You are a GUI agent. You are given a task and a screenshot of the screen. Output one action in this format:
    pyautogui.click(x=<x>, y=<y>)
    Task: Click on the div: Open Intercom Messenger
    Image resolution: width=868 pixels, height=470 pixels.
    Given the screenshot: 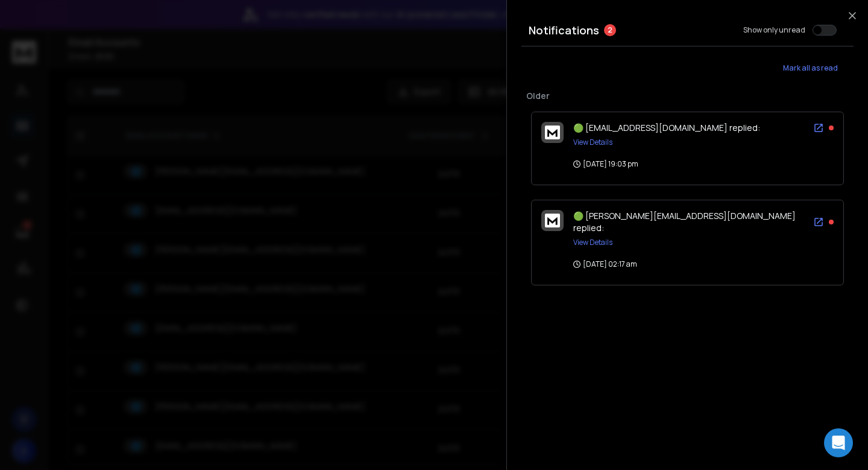 What is the action you would take?
    pyautogui.click(x=839, y=443)
    